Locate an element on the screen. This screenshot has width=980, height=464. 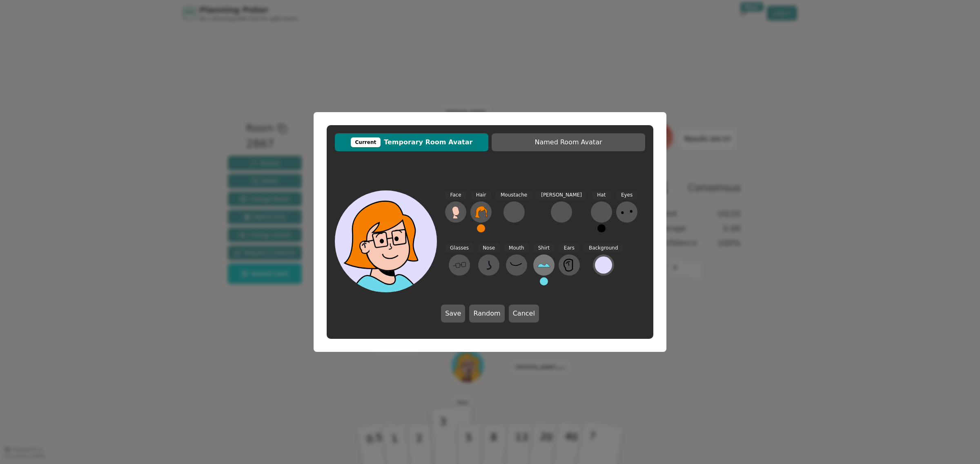
span: Mouth is located at coordinates (516, 248).